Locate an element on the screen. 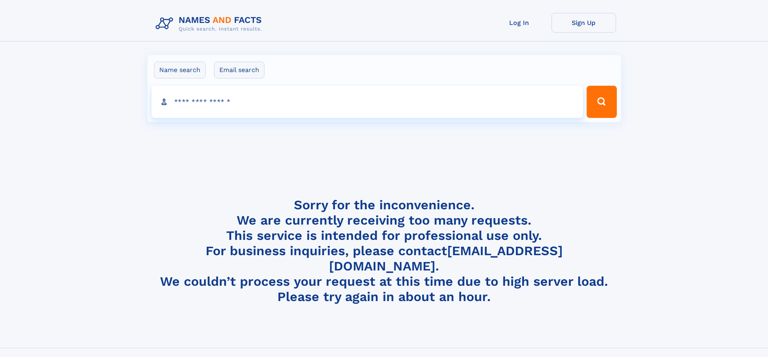 The height and width of the screenshot is (357, 768). button: Search Button is located at coordinates (601, 102).